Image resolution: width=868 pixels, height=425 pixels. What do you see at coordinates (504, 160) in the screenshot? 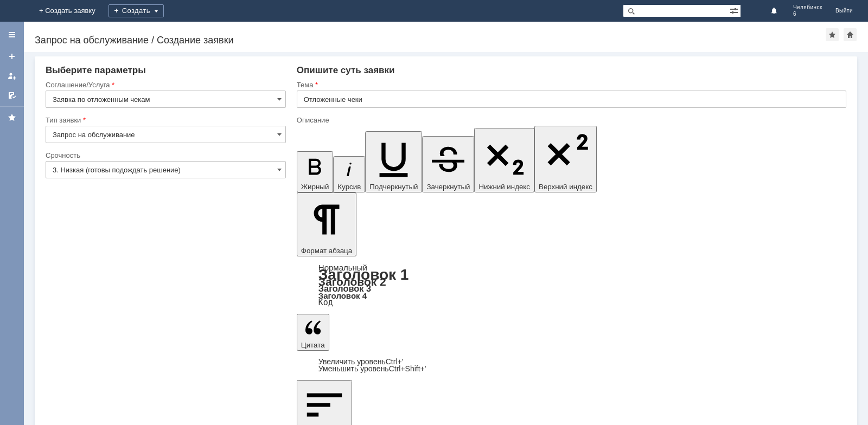
I see `button: Нижний индекс` at bounding box center [504, 160].